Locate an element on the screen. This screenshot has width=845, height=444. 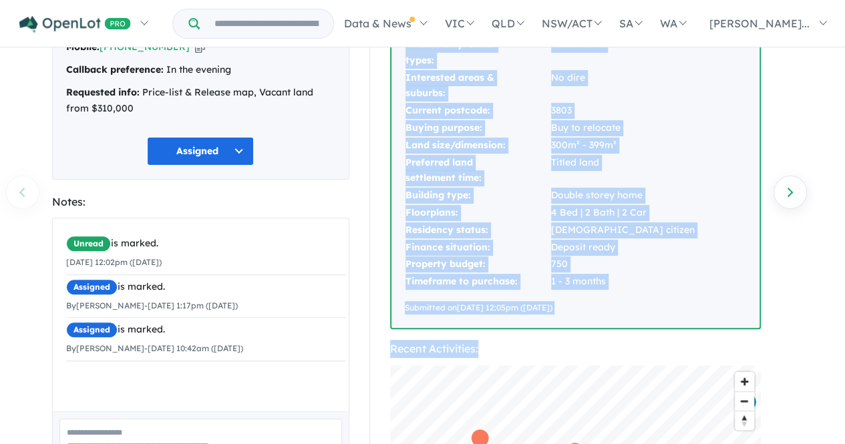
span: Zoom in is located at coordinates (744, 381).